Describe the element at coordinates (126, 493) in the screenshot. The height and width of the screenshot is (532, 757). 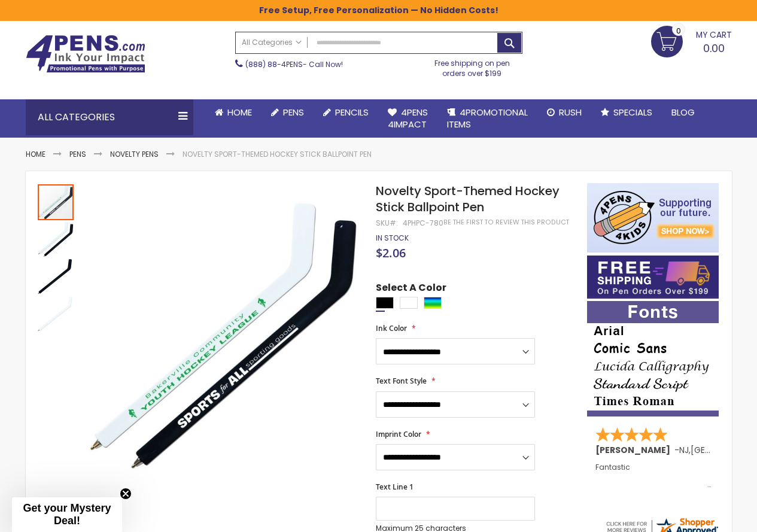
I see `button: Close teaser` at that location.